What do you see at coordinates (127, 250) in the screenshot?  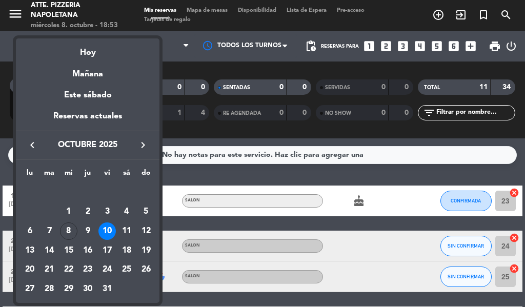 I see `td: 18 de octubre de 2025` at bounding box center [127, 250].